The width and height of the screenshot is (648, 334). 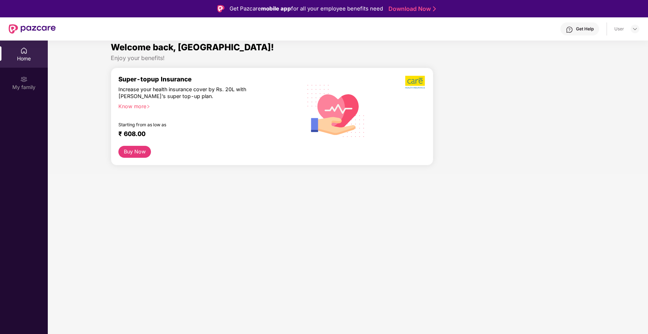 I want to click on img: svg+xml;base64,PHN2ZyB4bWxucz0iaHR0cDovL3d3dy53My5vcmcvMjAwMC9zdmciIHhtbG5zOnhsaW5rPSJodHRwOi8vd3..., so click(x=336, y=110).